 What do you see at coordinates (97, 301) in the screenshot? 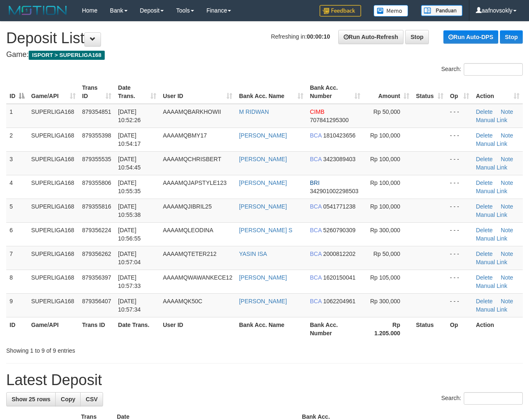
I see `span: 879356407` at bounding box center [97, 301].